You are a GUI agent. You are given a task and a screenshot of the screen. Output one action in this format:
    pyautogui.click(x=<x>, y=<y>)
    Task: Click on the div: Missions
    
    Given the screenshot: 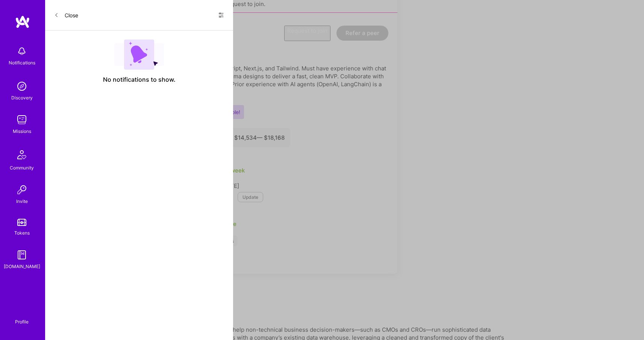 What is the action you would take?
    pyautogui.click(x=22, y=131)
    